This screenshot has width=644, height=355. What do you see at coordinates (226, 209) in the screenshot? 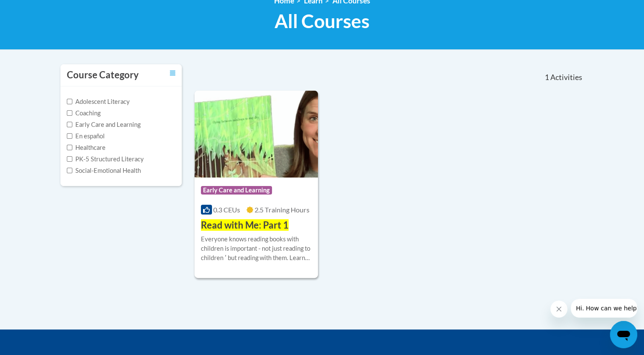
I see `span: 0.3 CEUs` at bounding box center [226, 209].